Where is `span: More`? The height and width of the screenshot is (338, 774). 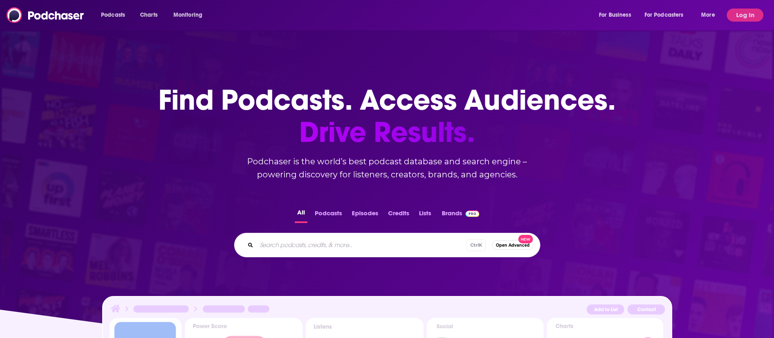 span: More is located at coordinates (708, 15).